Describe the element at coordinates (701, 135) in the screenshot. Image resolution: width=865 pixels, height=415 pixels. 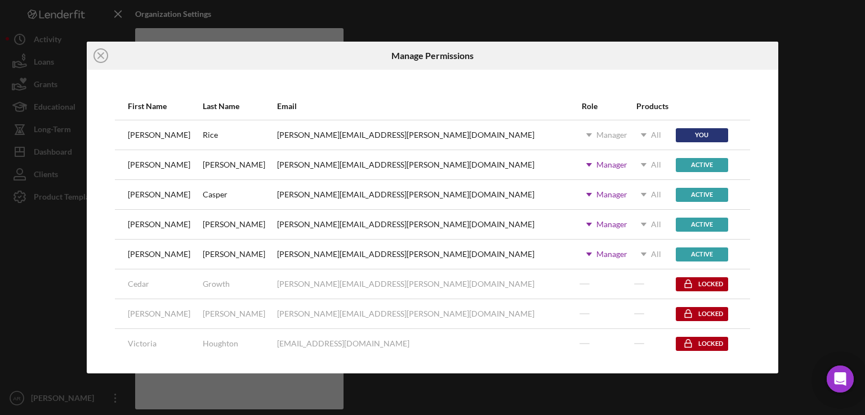
I see `div: You` at that location.